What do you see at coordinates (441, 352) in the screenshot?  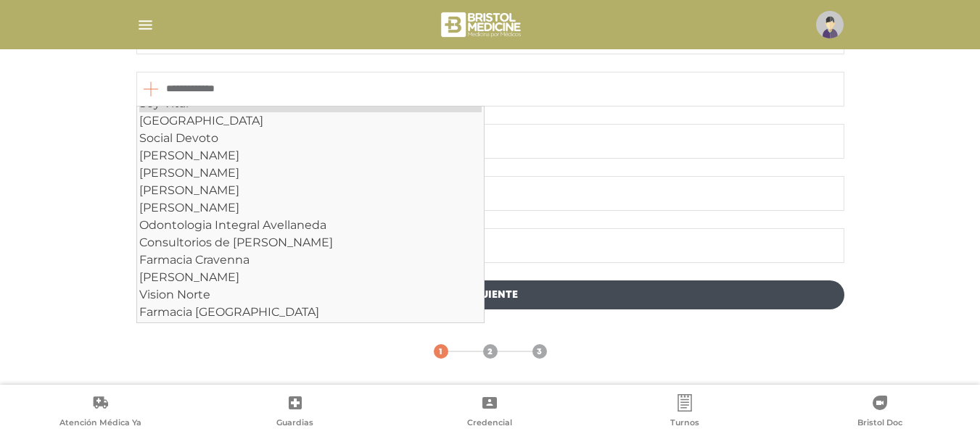 I see `span: 1` at bounding box center [441, 352].